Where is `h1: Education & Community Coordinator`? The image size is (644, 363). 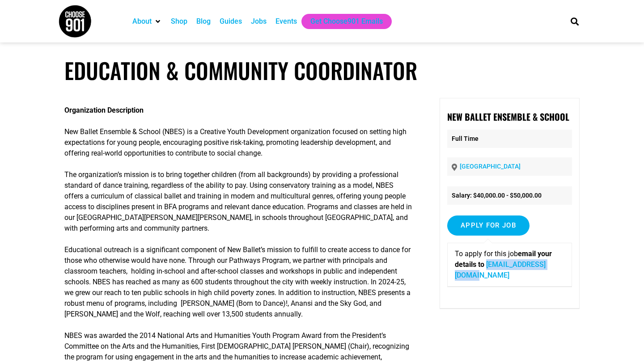 h1: Education & Community Coordinator is located at coordinates (322, 70).